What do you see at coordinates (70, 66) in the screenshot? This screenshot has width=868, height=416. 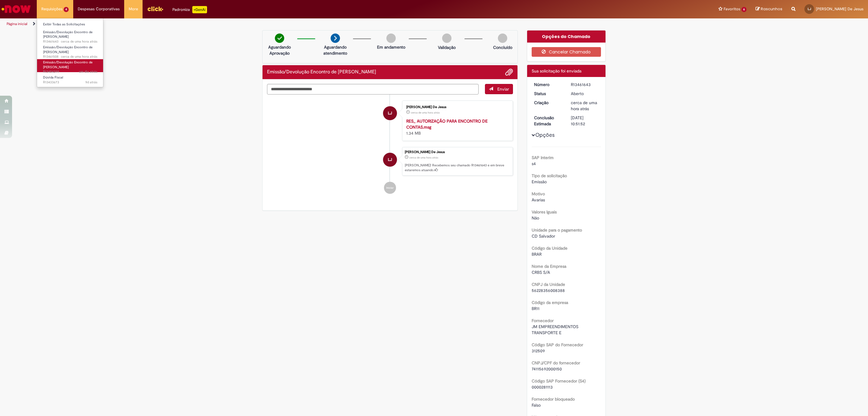 I see `a: Aberto R13454399 : Emissão/Devolução Encontro de Contas Fornecedor` at bounding box center [70, 66].